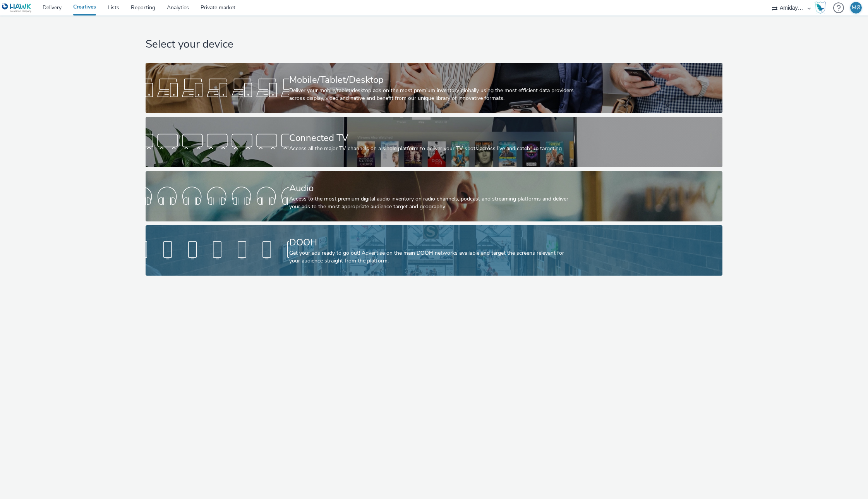 The height and width of the screenshot is (499, 868). I want to click on div: Connected TV, so click(432, 138).